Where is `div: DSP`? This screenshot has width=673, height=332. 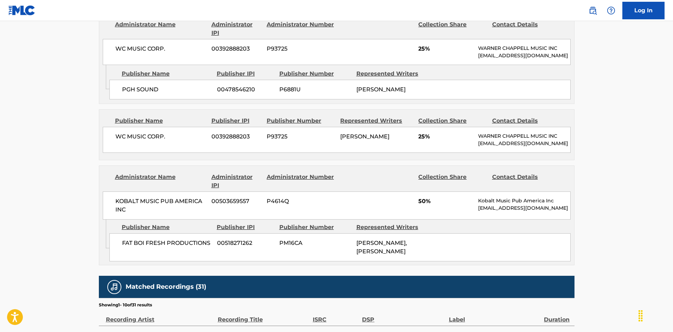 div: DSP is located at coordinates (403, 316).